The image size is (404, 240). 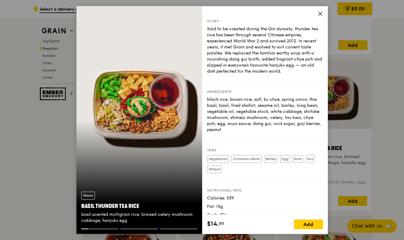 What do you see at coordinates (265, 115) in the screenshot?
I see `div: black rice, brown rice, salt, ku chye, spring onion, thai basil, basil, fried shallot, sesame oil...` at bounding box center [265, 115].